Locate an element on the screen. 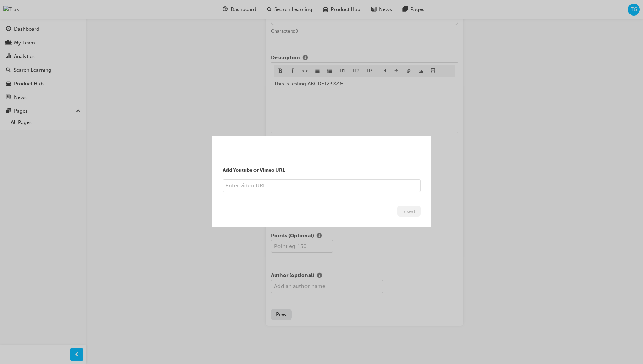 This screenshot has width=643, height=364. button: Insert is located at coordinates (409, 211).